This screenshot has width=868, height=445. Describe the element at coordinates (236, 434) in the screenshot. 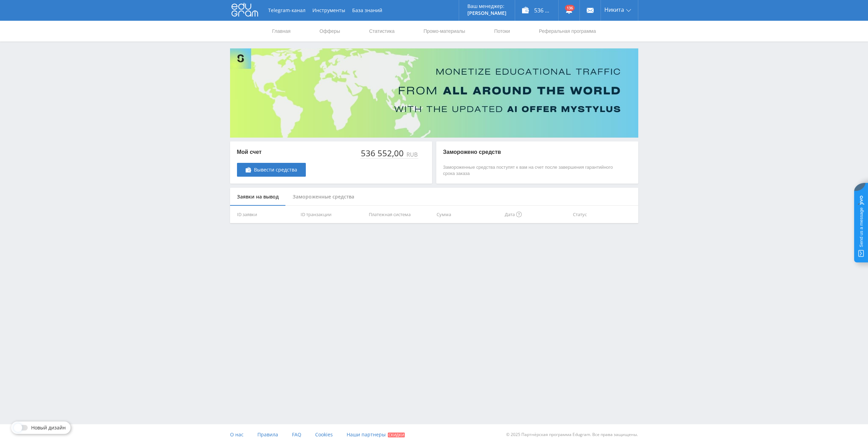

I see `a: О нас` at that location.